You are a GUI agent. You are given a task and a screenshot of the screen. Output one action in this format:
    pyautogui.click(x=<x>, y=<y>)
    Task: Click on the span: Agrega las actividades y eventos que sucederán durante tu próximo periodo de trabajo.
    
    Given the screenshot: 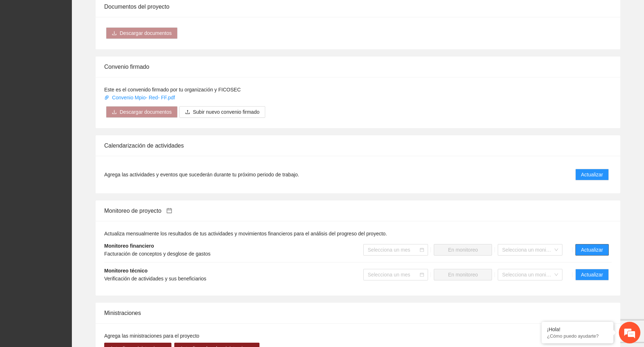 What is the action you would take?
    pyautogui.click(x=202, y=175)
    